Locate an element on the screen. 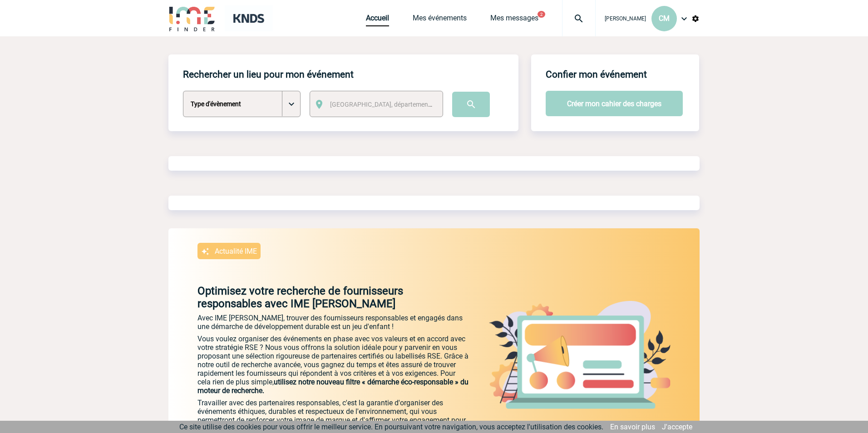  button: 2 is located at coordinates (541, 14).